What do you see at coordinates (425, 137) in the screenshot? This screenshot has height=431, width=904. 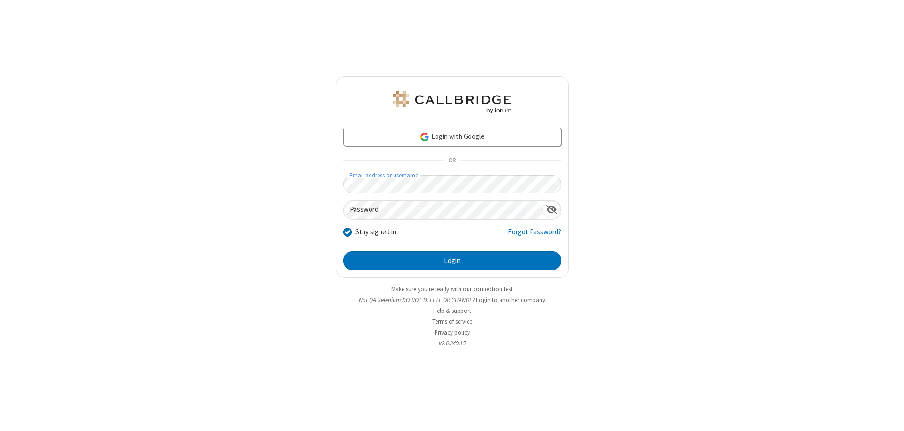 I see `img: google-icon.png` at bounding box center [425, 137].